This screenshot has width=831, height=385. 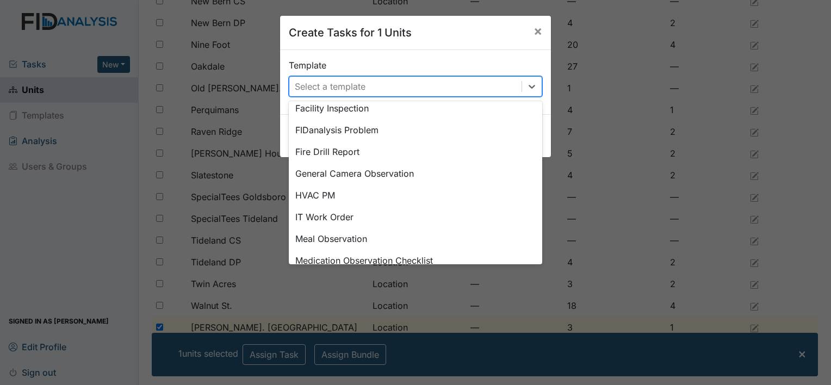 I want to click on label: Template, so click(x=307, y=65).